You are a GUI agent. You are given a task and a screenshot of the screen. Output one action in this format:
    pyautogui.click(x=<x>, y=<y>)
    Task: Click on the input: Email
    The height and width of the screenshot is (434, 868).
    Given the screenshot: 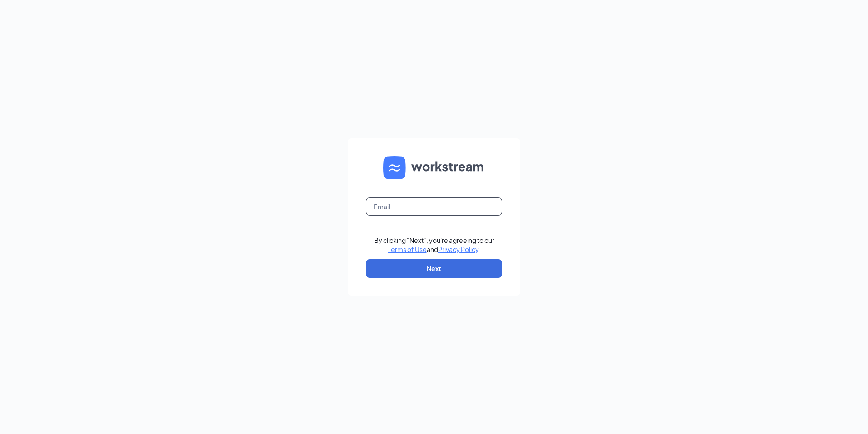 What is the action you would take?
    pyautogui.click(x=434, y=206)
    